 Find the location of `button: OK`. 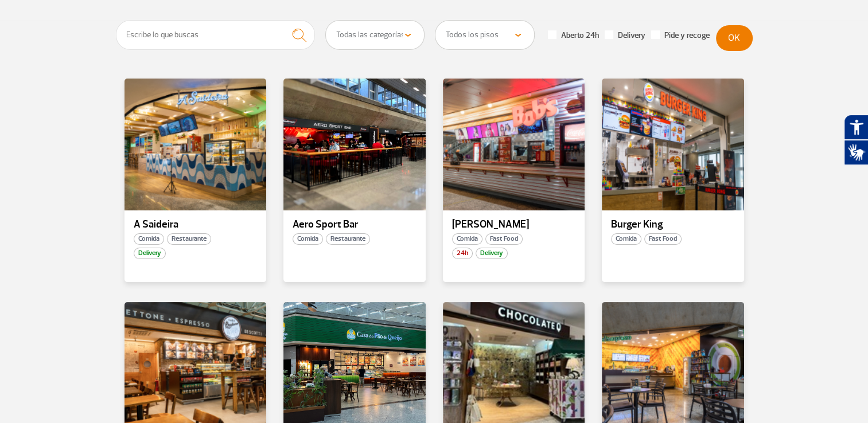

button: OK is located at coordinates (734, 38).